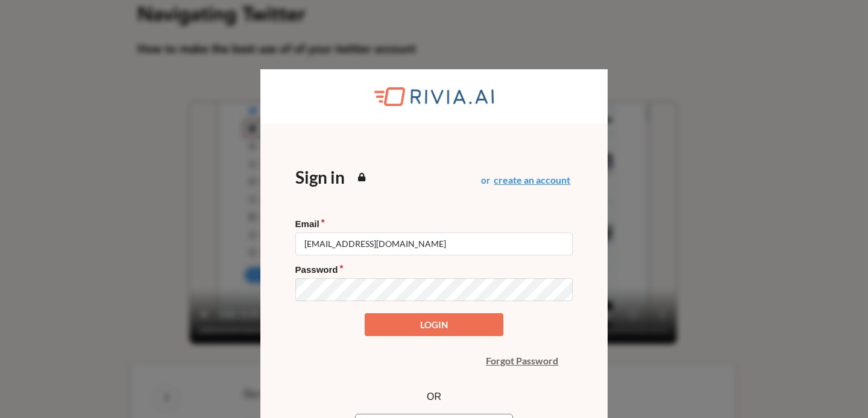 The width and height of the screenshot is (868, 418). Describe the element at coordinates (434, 397) in the screenshot. I see `p: OR` at that location.